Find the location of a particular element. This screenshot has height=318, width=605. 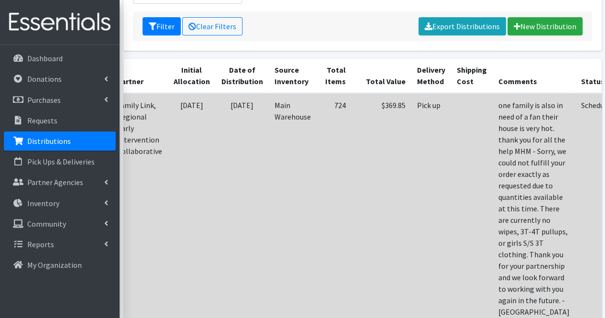

a: Reports is located at coordinates (60, 245).